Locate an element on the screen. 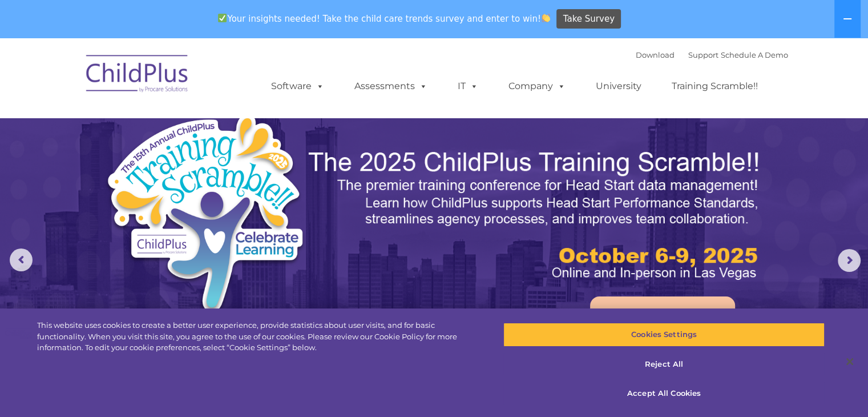 The width and height of the screenshot is (868, 417). div: This website uses cookies to create a better user experience, provide statistics about user visit... is located at coordinates (258, 336).